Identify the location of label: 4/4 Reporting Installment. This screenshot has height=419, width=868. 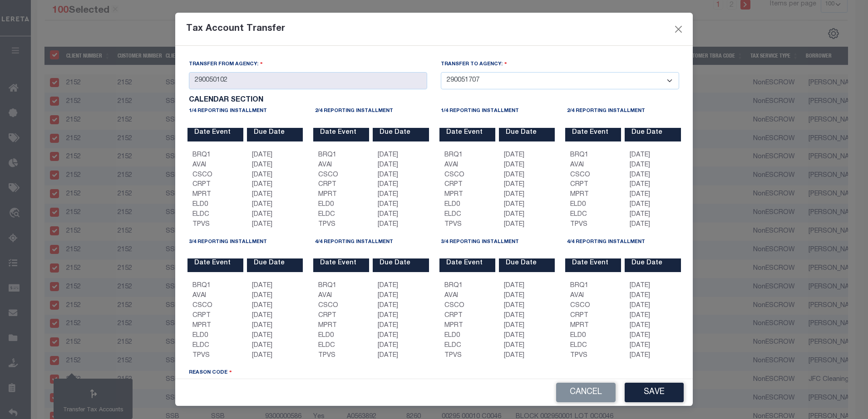
(606, 242).